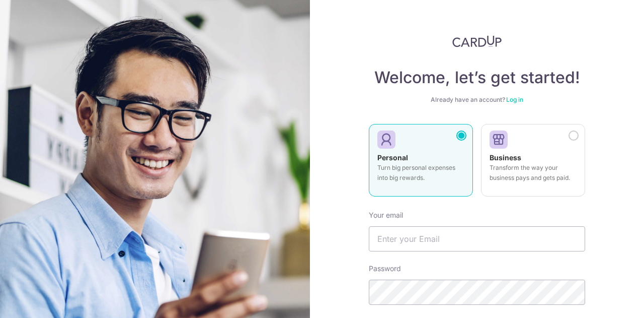  I want to click on h4: Welcome, let’s get started!, so click(477, 78).